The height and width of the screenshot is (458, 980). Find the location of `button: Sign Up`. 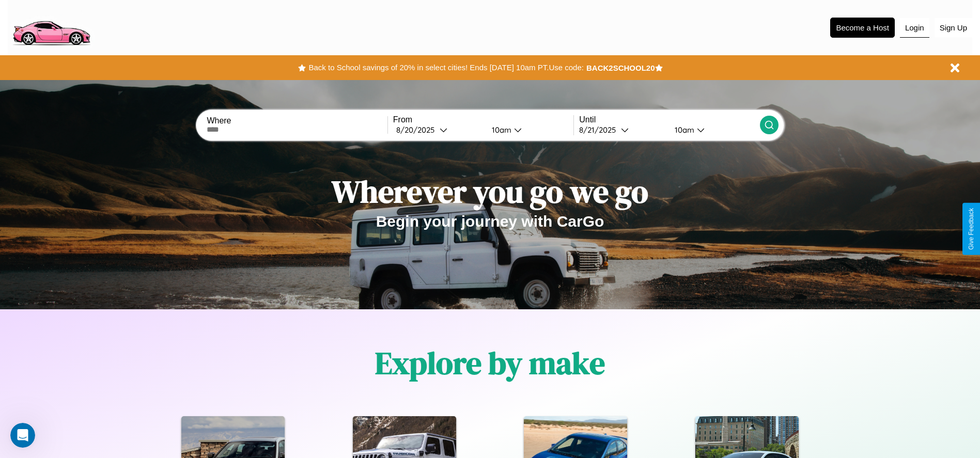

button: Sign Up is located at coordinates (953, 27).